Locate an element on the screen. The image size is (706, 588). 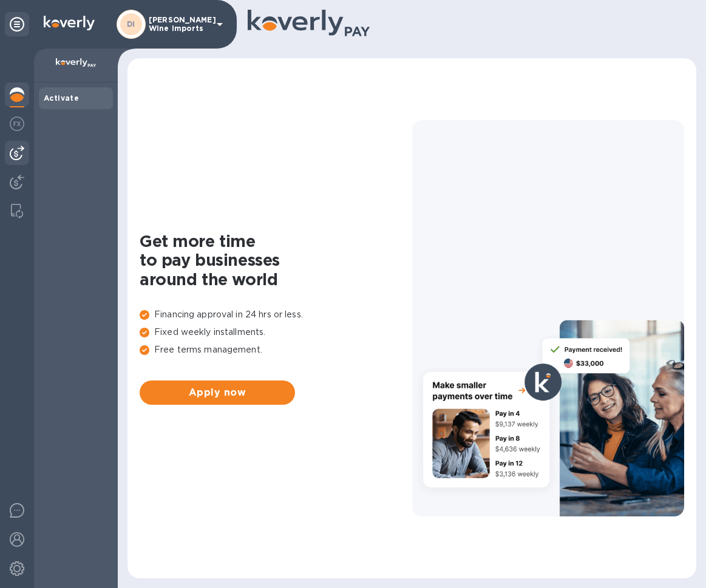
button: Apply now is located at coordinates (217, 393).